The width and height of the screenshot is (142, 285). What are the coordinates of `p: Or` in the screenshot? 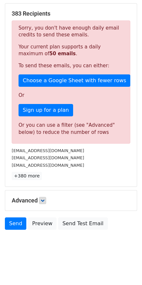 It's located at (71, 95).